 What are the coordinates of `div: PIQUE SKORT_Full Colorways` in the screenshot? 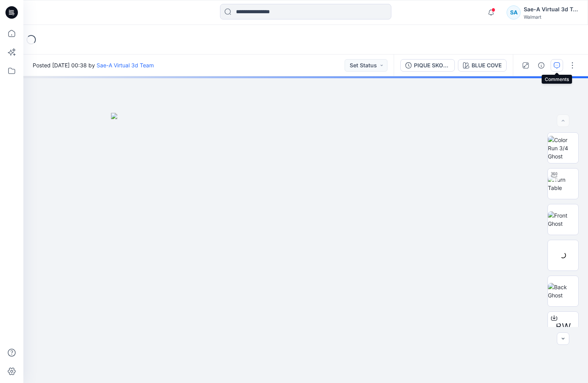 It's located at (432, 66).